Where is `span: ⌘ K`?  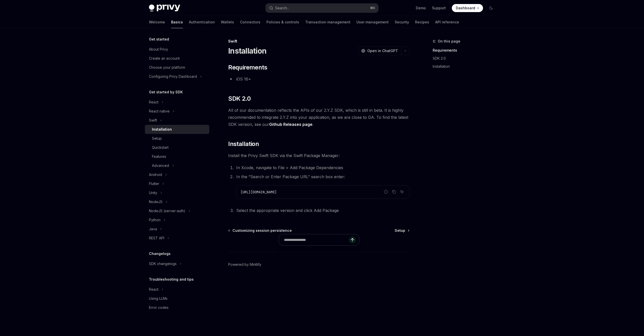
span: ⌘ K is located at coordinates (373, 8).